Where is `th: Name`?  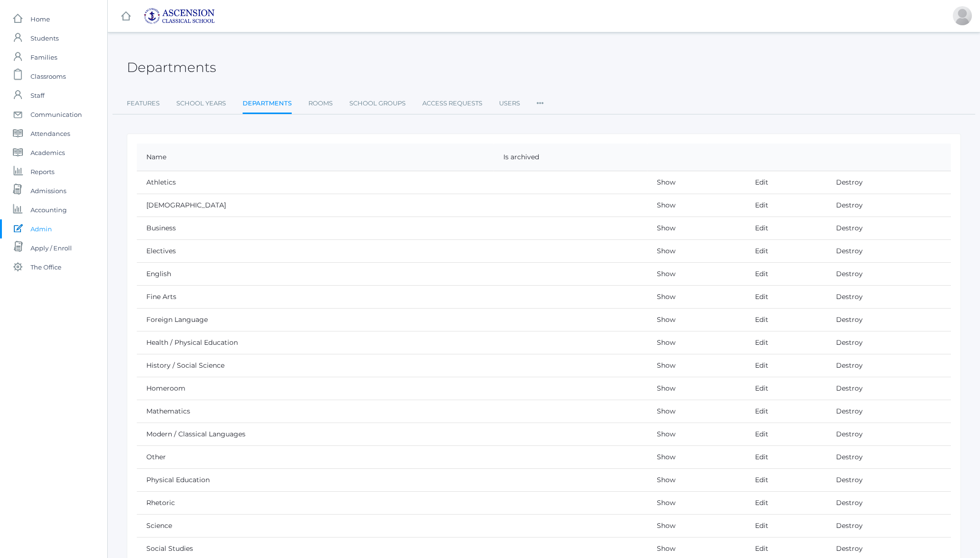 th: Name is located at coordinates (315, 157).